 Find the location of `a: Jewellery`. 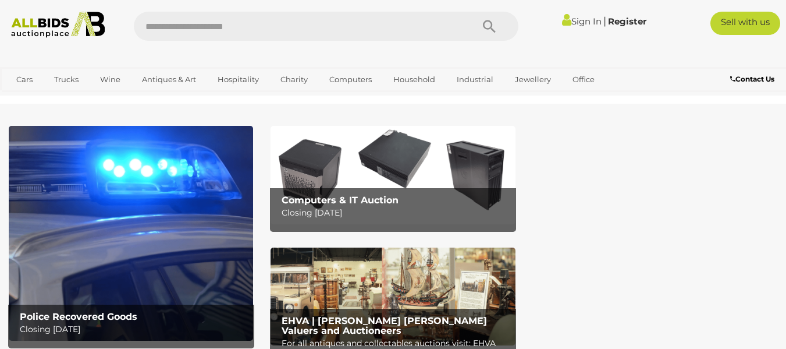

a: Jewellery is located at coordinates (533, 79).